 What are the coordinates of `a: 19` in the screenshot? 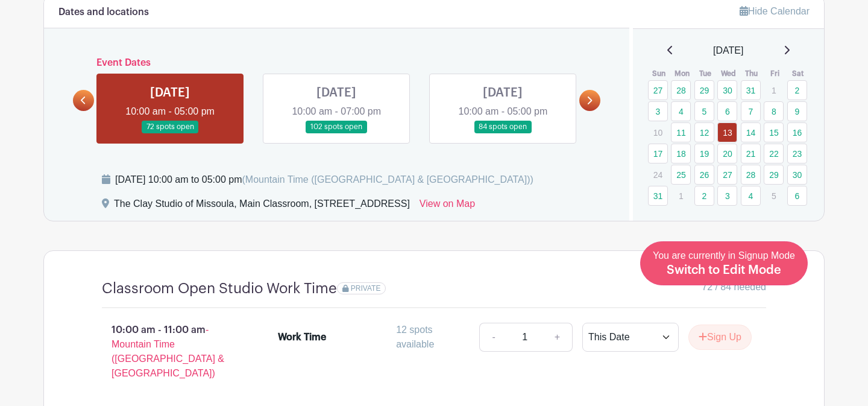 It's located at (704, 153).